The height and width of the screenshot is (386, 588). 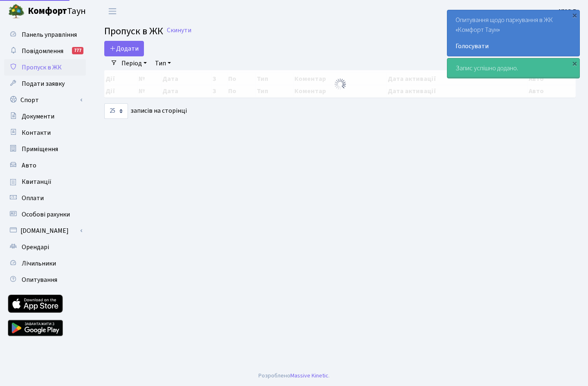 I want to click on a: Повідомлення777, so click(x=45, y=51).